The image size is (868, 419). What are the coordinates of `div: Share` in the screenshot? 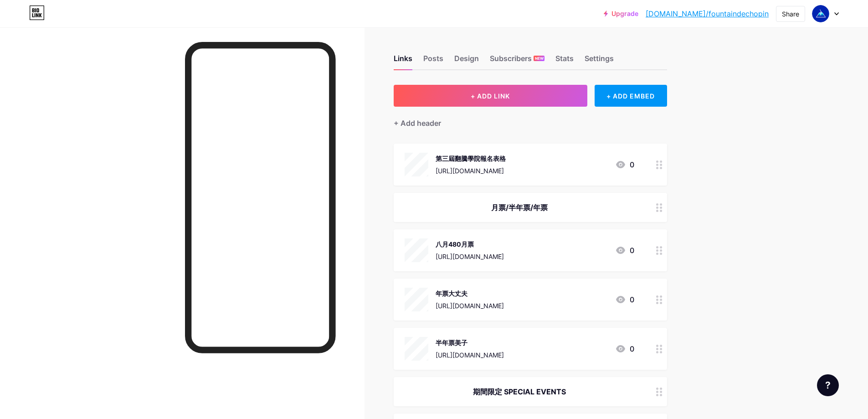 It's located at (791, 14).